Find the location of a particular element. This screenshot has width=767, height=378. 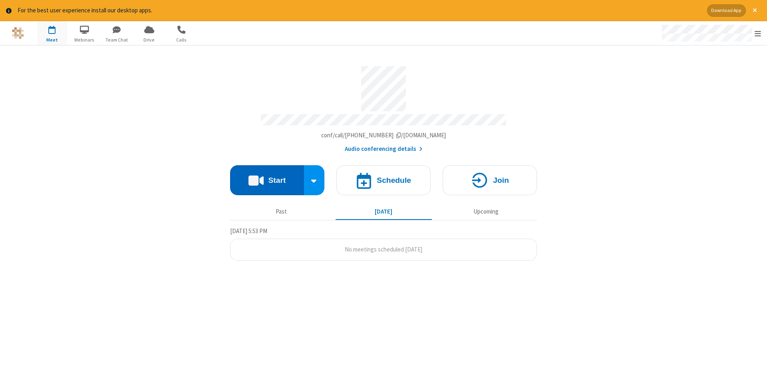

button: Upcoming is located at coordinates (486, 212).